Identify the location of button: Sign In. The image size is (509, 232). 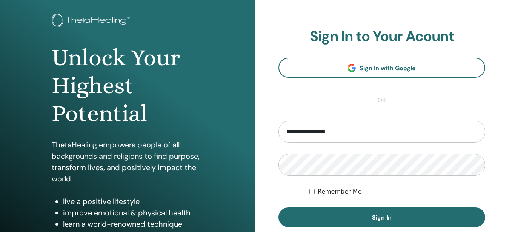
(382, 217).